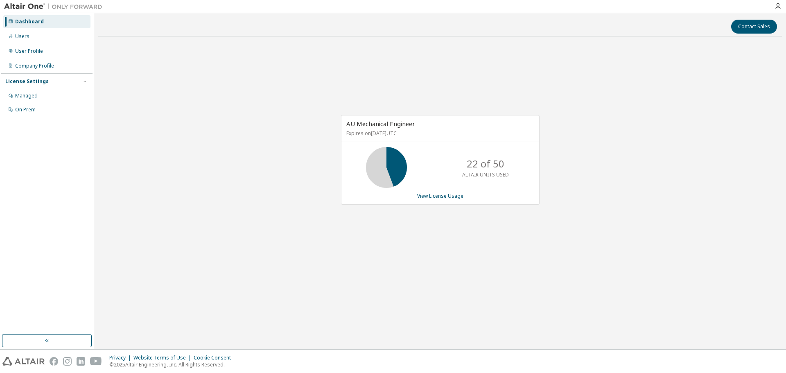 The width and height of the screenshot is (786, 373). I want to click on div: Company Profile, so click(34, 66).